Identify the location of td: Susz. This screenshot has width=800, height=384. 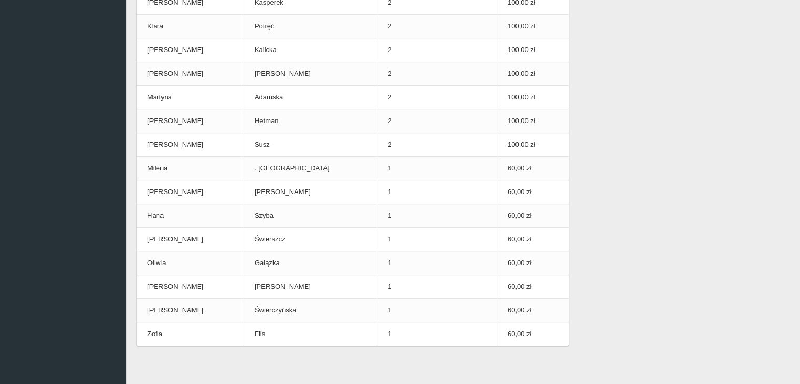
(310, 145).